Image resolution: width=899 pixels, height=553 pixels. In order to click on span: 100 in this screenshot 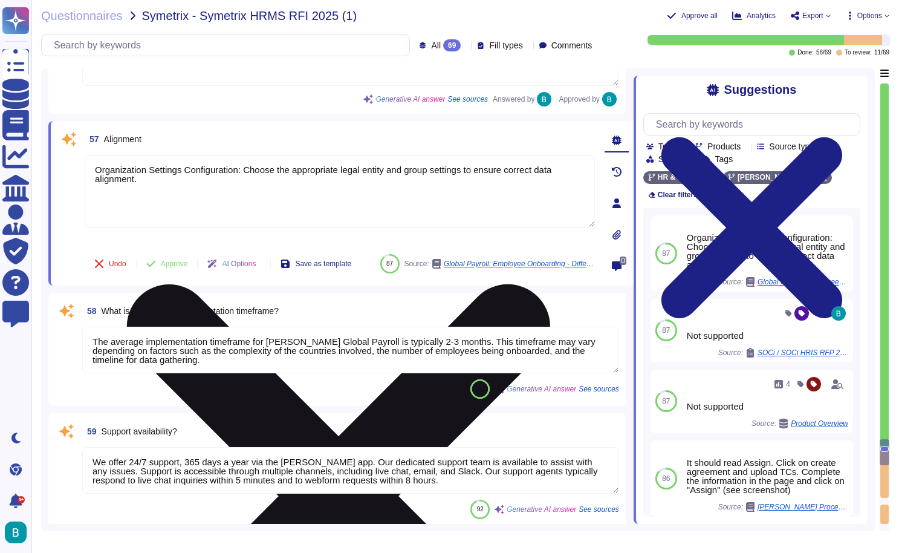, I will do `click(480, 388)`.